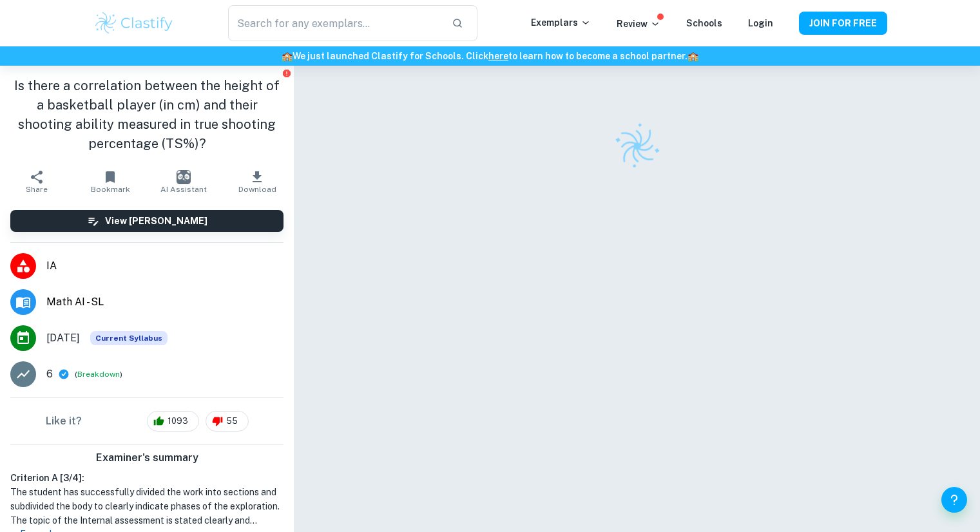 The width and height of the screenshot is (980, 532). I want to click on button: Help and Feedback, so click(954, 500).